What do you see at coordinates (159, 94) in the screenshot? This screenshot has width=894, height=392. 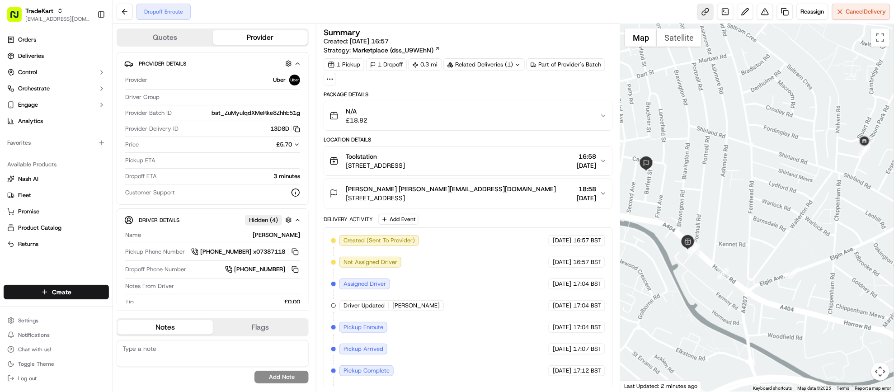 I see `button: Start new chat` at bounding box center [159, 94].